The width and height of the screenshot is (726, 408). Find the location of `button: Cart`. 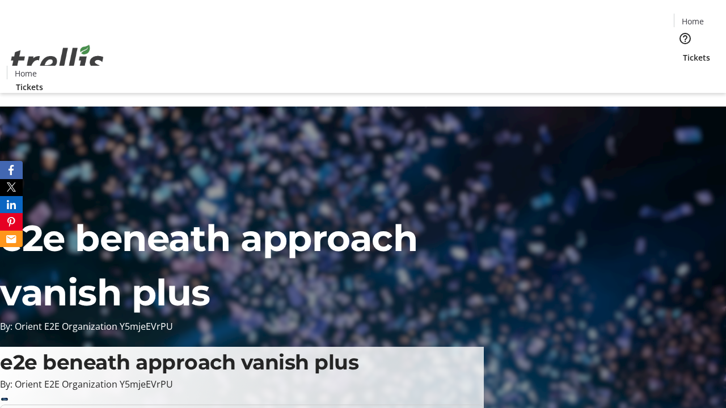

button: Cart is located at coordinates (685, 75).